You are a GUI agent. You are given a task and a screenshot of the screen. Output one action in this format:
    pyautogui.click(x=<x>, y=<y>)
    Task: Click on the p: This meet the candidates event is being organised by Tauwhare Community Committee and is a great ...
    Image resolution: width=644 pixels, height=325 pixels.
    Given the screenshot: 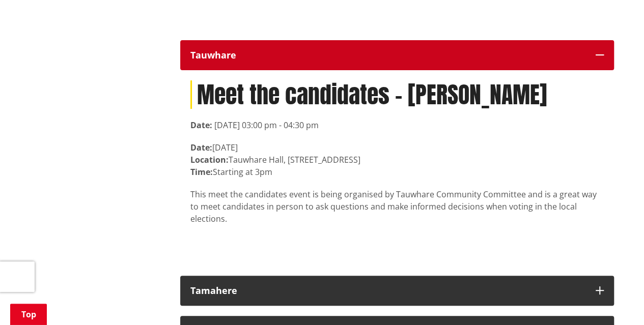 What is the action you would take?
    pyautogui.click(x=397, y=207)
    